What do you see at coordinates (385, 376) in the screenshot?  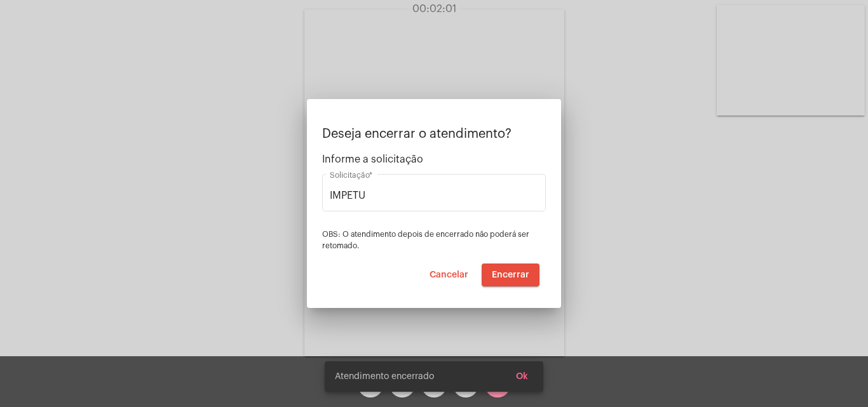 I see `span: Atendimento encerrado` at bounding box center [385, 376].